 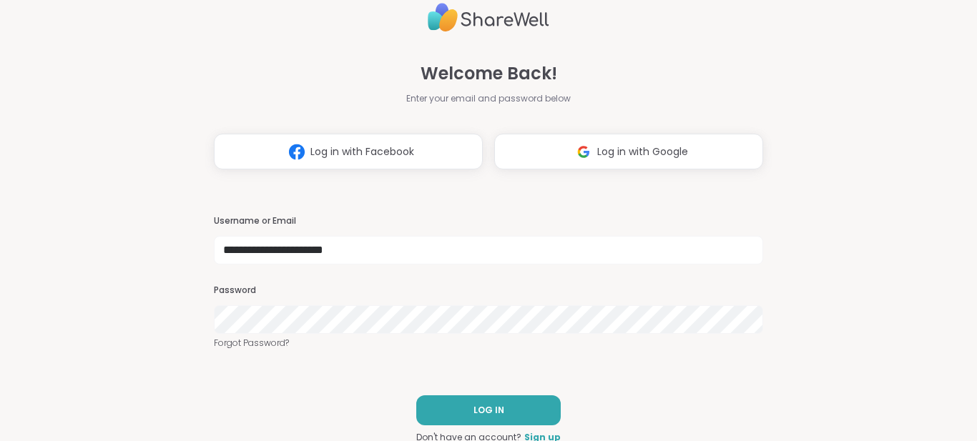 I want to click on button: Log in with Facebook, so click(x=348, y=152).